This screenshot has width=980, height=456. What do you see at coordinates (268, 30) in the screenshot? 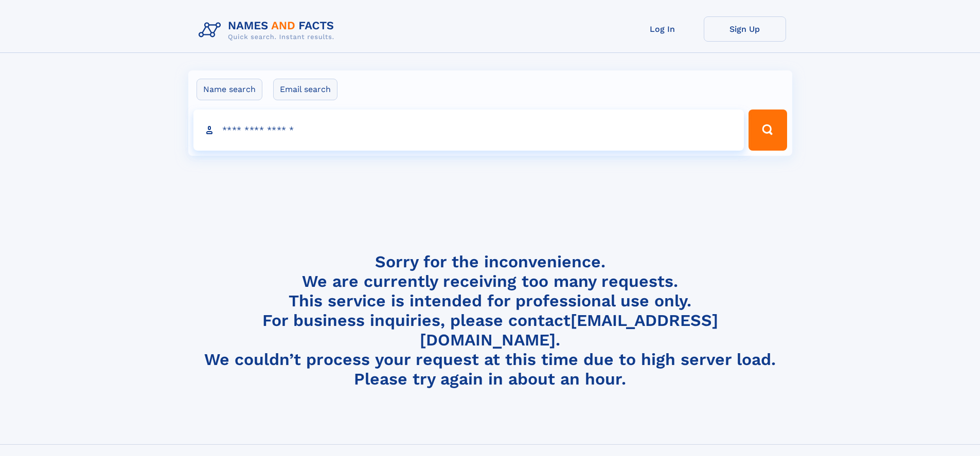
I see `img: Logo Names and Facts` at bounding box center [268, 30].